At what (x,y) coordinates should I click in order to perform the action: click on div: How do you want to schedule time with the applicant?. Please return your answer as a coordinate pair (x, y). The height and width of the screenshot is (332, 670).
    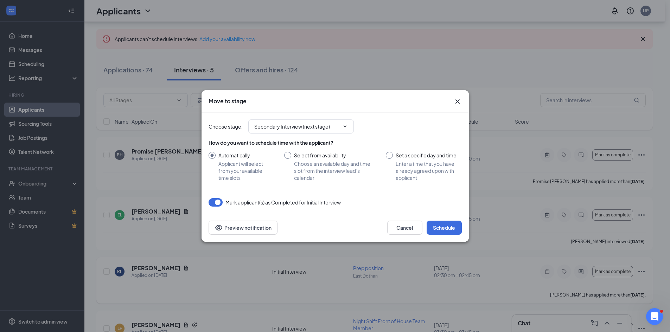
    Looking at the image, I should click on (335, 143).